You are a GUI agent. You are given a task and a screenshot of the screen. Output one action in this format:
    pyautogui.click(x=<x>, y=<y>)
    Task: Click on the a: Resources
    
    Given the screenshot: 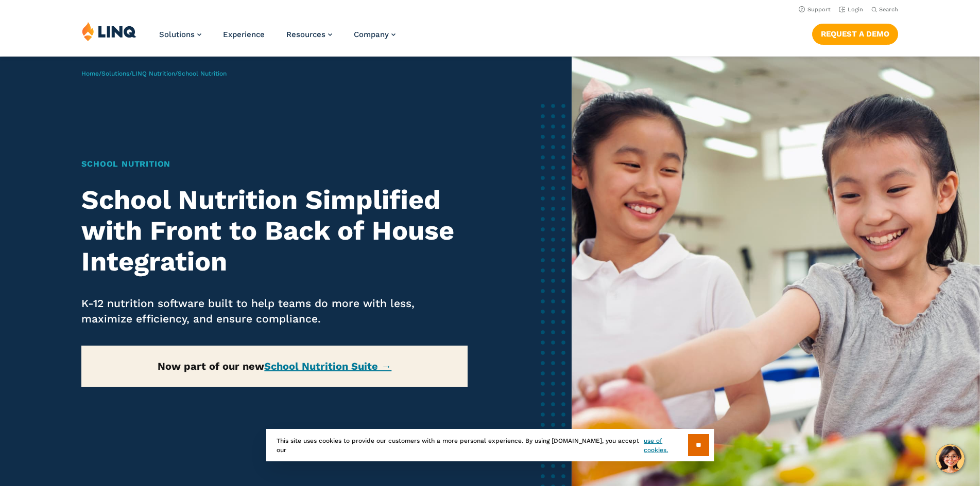 What is the action you would take?
    pyautogui.click(x=309, y=35)
    